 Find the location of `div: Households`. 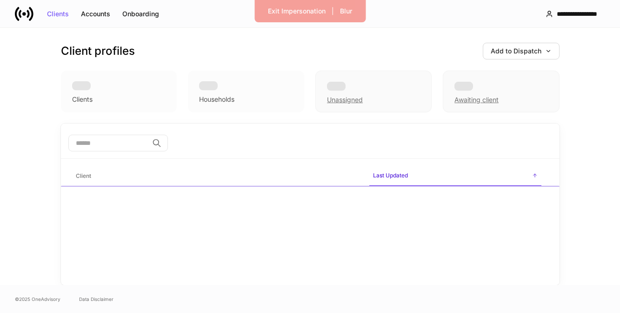

div: Households is located at coordinates (217, 100).